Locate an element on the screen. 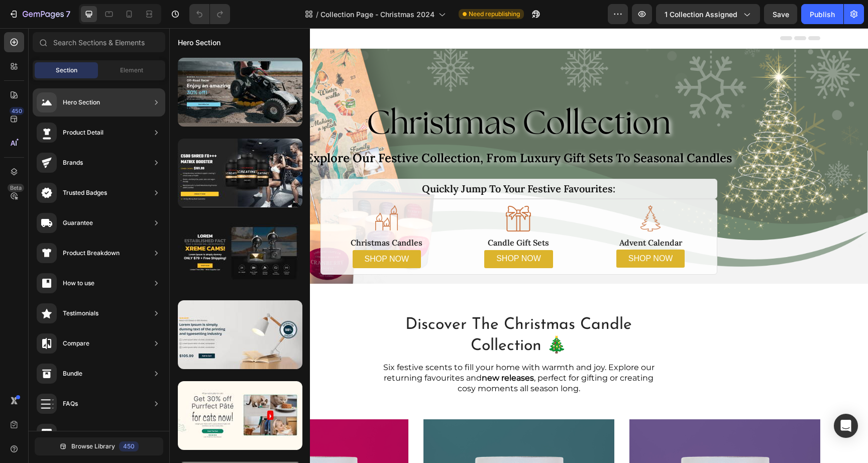  div: Testimonials is located at coordinates (81, 313).